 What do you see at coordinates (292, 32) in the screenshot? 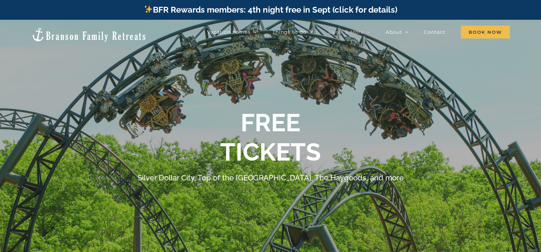
I see `a: Things to do` at bounding box center [292, 32].